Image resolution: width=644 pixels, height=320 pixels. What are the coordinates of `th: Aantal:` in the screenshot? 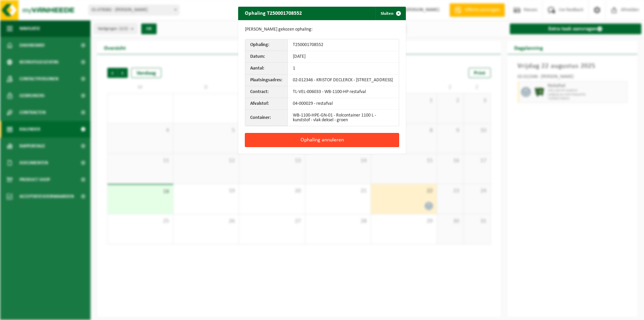 It's located at (266, 69).